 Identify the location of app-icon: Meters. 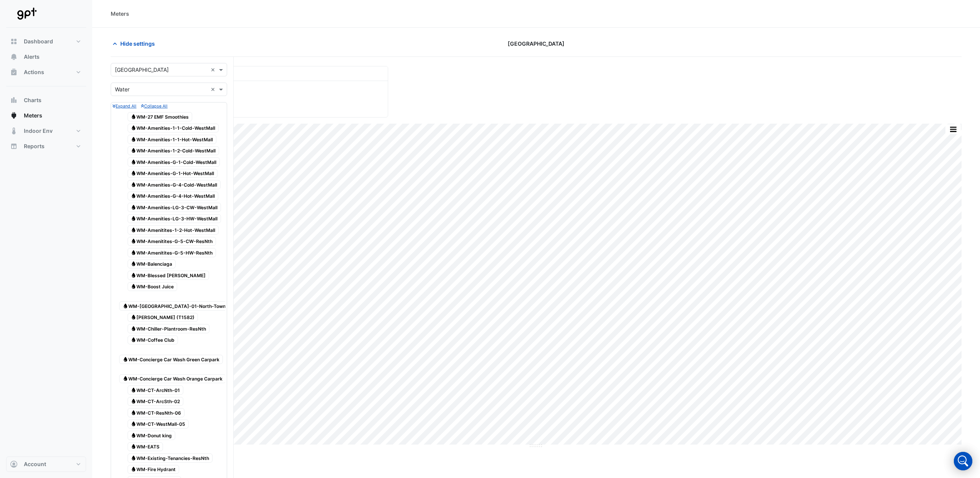
(14, 116).